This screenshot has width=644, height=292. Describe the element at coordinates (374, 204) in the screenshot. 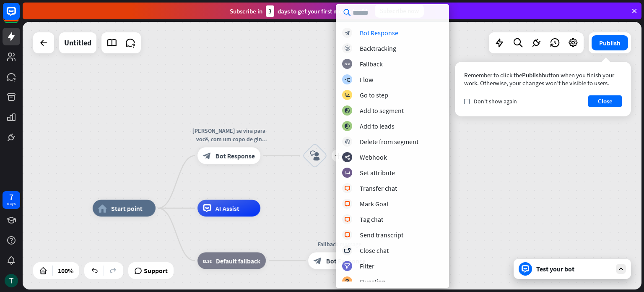

I see `div: Mark Goal` at that location.